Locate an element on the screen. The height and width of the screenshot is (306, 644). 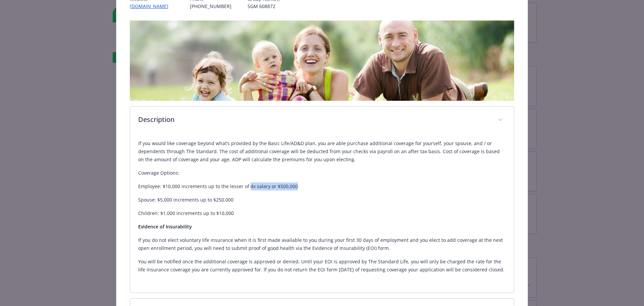
p: If you would like coverage beyond what’s provided by the Basic Life/AD&D plan, you are able purch... is located at coordinates (322, 152).